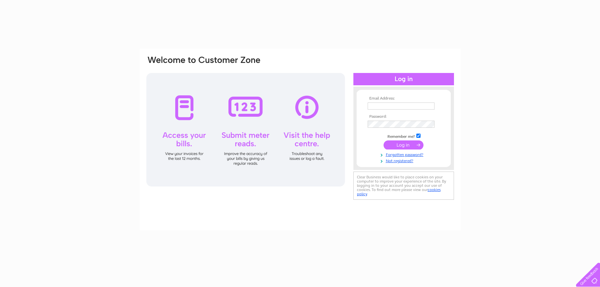  Describe the element at coordinates (399, 192) in the screenshot. I see `a: cookies policy` at that location.